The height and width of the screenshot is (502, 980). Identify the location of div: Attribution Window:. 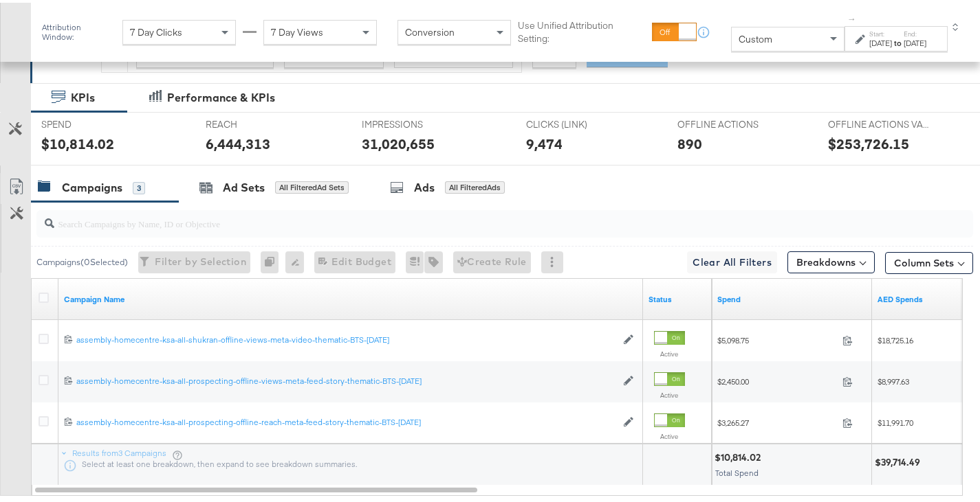
(79, 29).